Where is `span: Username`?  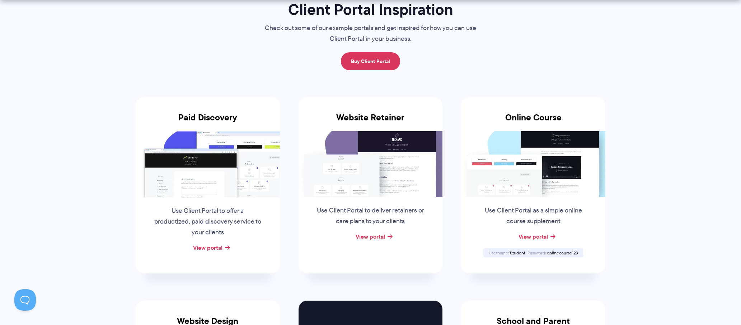
span: Username is located at coordinates (498, 253).